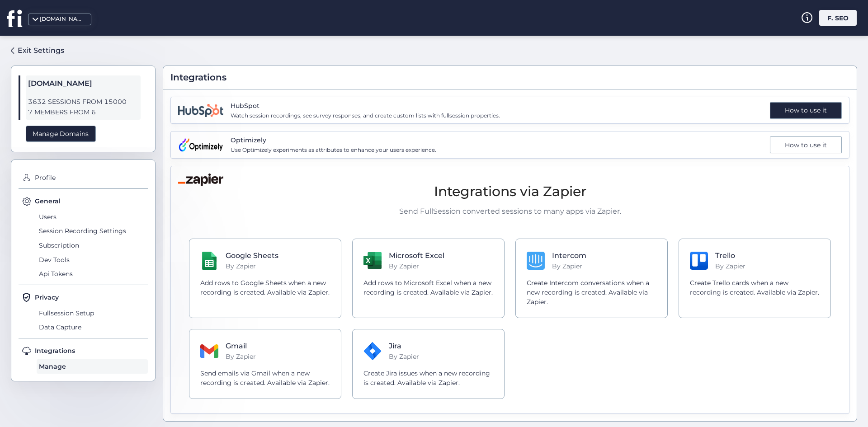 Image resolution: width=868 pixels, height=427 pixels. I want to click on span: 7 MEMBERS FROM 6, so click(83, 112).